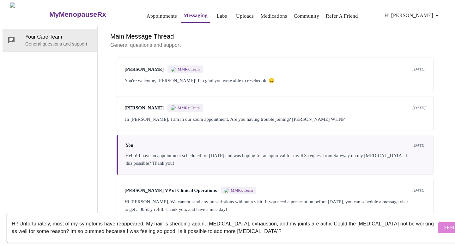 The height and width of the screenshot is (246, 455). Describe the element at coordinates (224, 228) in the screenshot. I see `textarea: Send a message about your appointment` at that location.